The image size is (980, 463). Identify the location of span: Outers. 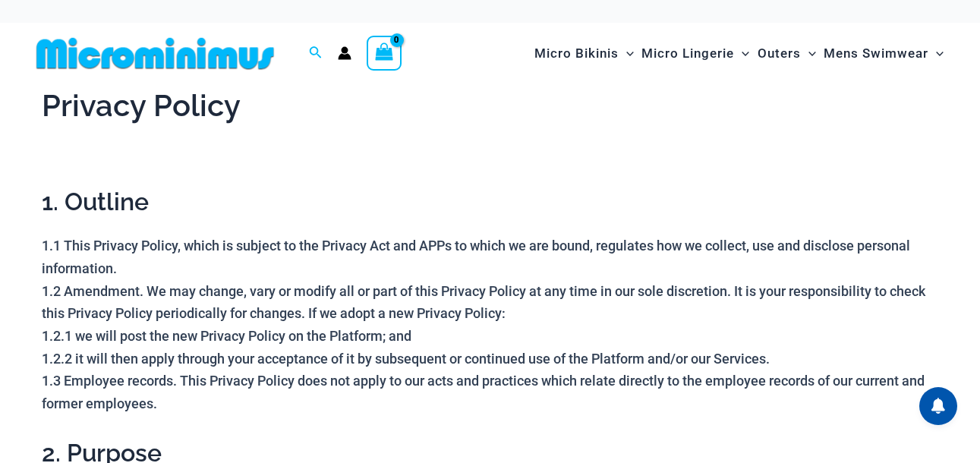
(779, 53).